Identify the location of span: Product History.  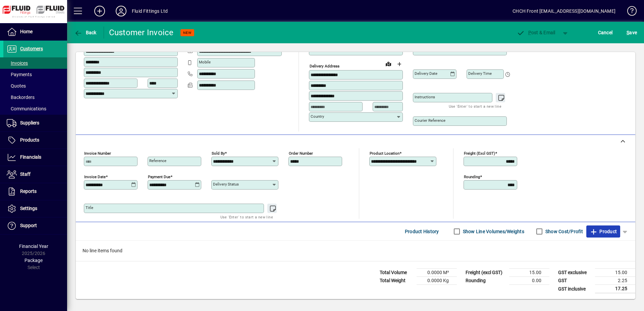
(422, 232).